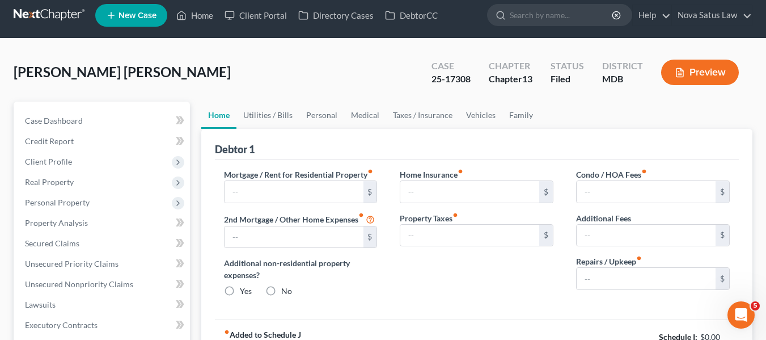 This screenshot has width=766, height=340. I want to click on a: Unsecured Nonpriority Claims, so click(103, 284).